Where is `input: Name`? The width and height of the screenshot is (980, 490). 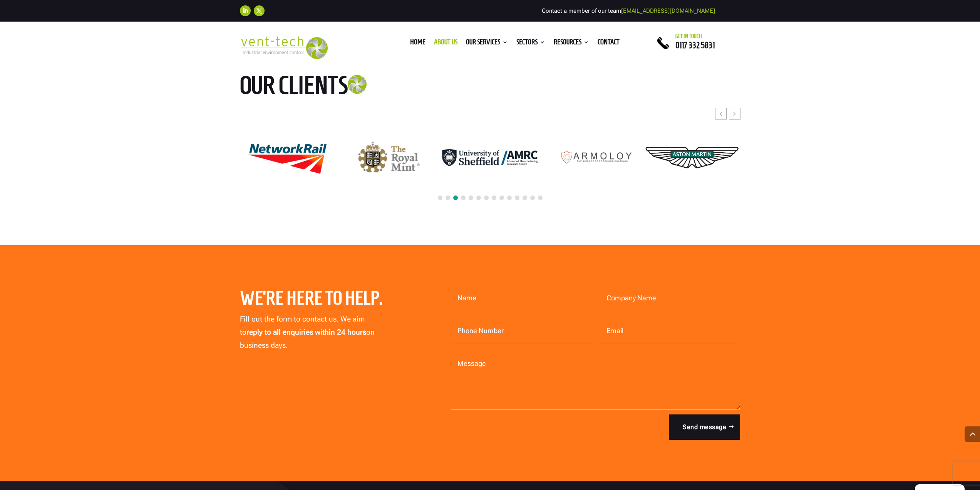
input: Name is located at coordinates (521, 298).